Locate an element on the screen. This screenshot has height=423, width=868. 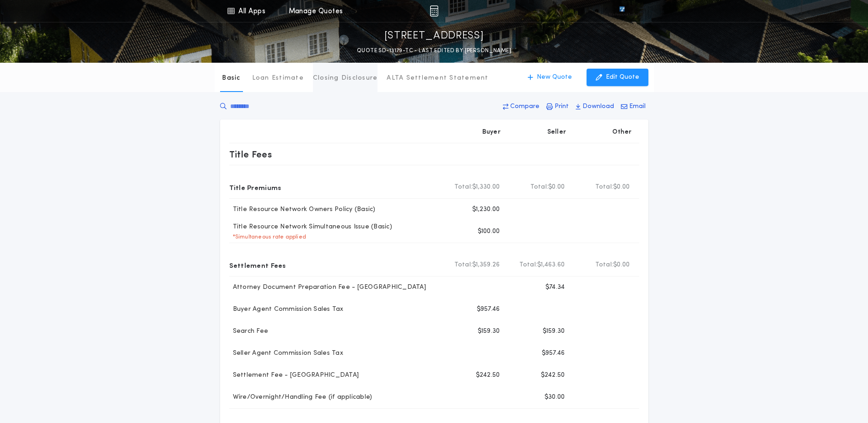
p: Title Premiums is located at coordinates (255, 187).